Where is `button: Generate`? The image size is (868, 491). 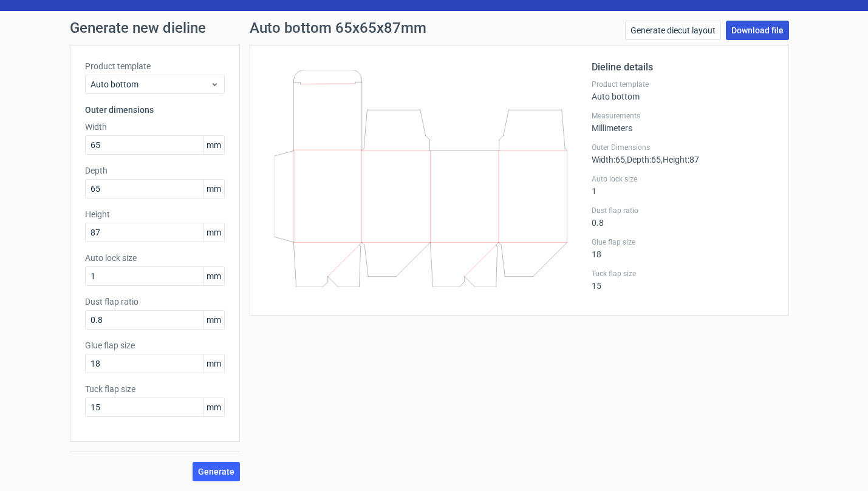
button: Generate is located at coordinates (216, 472).